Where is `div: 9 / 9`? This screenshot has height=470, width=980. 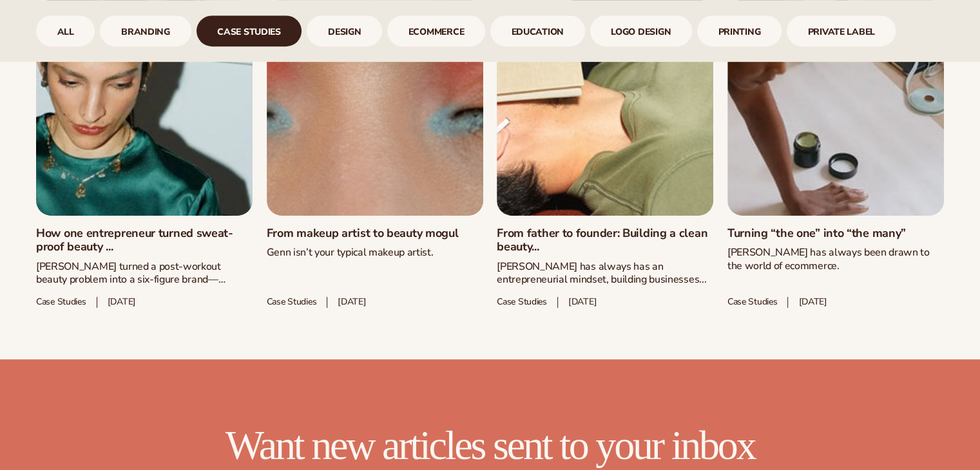 div: 9 / 9 is located at coordinates (841, 31).